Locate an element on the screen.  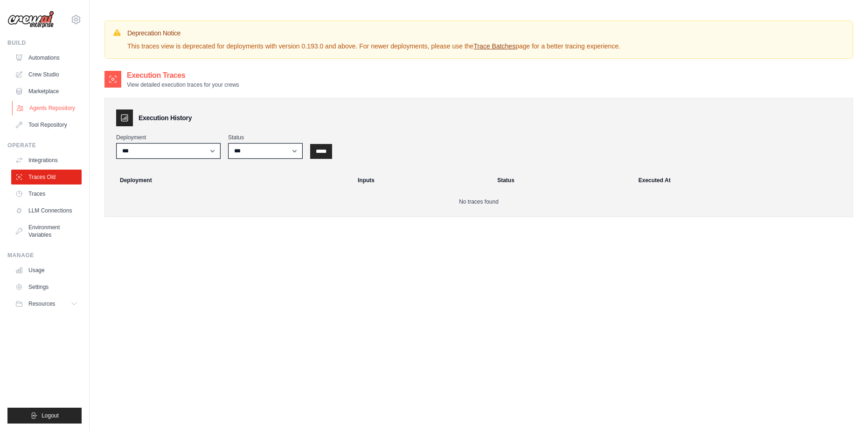
a: Automations is located at coordinates (46, 58).